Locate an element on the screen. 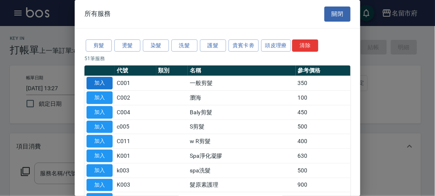  td: 350 is located at coordinates (323, 84).